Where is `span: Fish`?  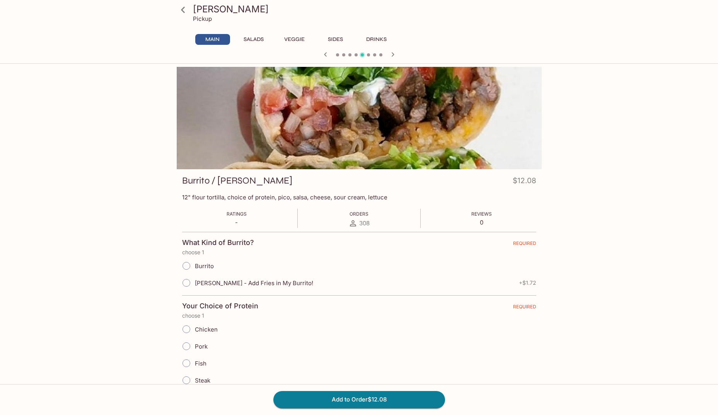
span: Fish is located at coordinates (201, 363).